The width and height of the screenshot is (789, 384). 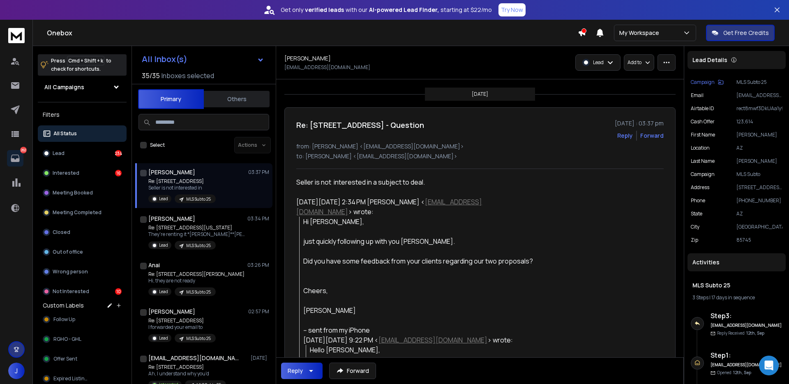 What do you see at coordinates (760, 109) in the screenshot?
I see `p: rect8mwf3DkUAa1y9` at bounding box center [760, 109].